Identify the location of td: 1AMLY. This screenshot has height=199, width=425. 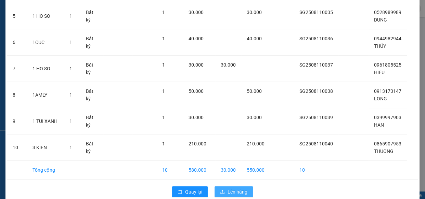
(46, 95).